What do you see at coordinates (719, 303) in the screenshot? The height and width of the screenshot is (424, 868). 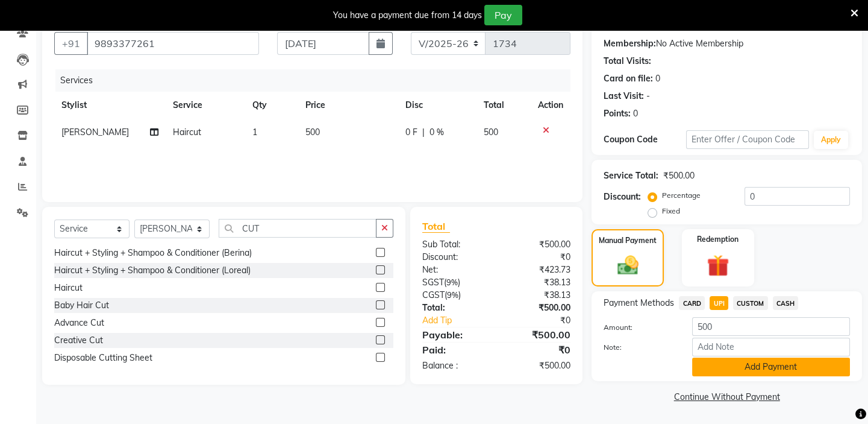 I see `span: UPI` at bounding box center [719, 303].